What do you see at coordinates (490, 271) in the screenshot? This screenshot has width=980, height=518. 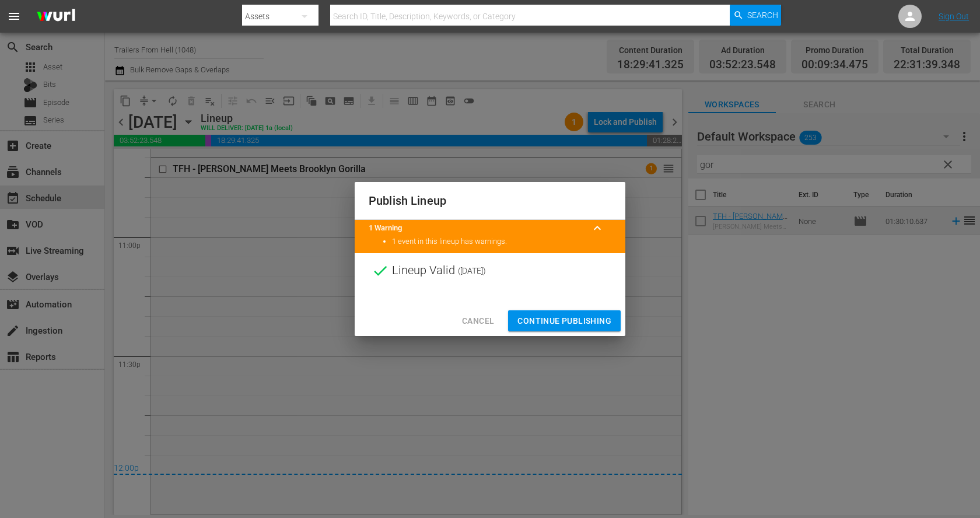 I see `div: Lineup Valid` at bounding box center [490, 271].